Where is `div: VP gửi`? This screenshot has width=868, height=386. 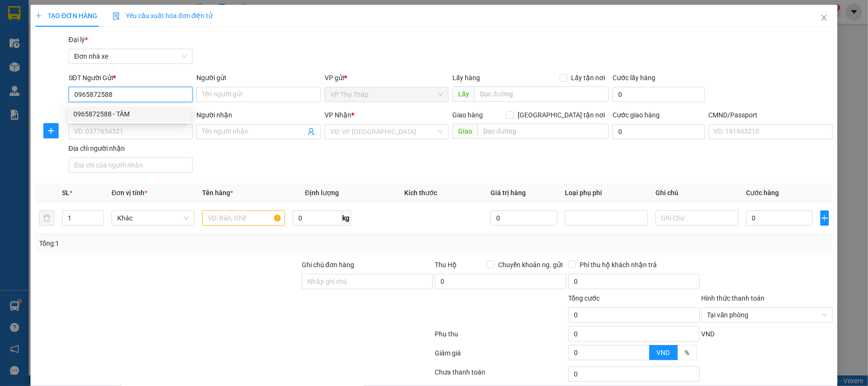 div: VP gửi is located at coordinates (387, 78).